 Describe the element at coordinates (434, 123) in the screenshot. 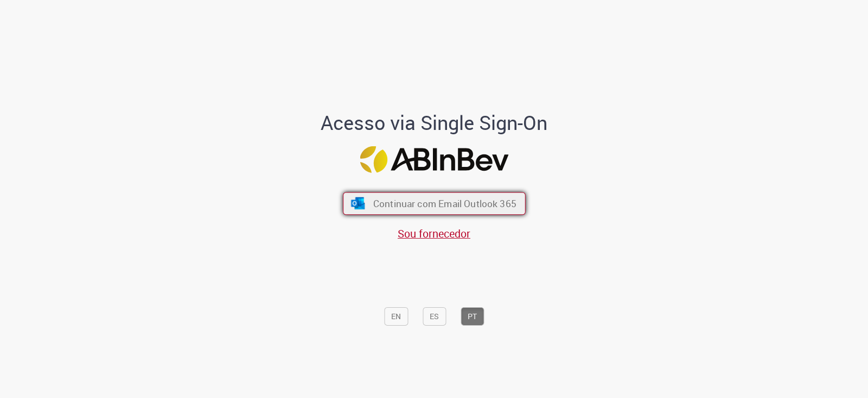

I see `h1: Acesso via Single Sign-On` at that location.